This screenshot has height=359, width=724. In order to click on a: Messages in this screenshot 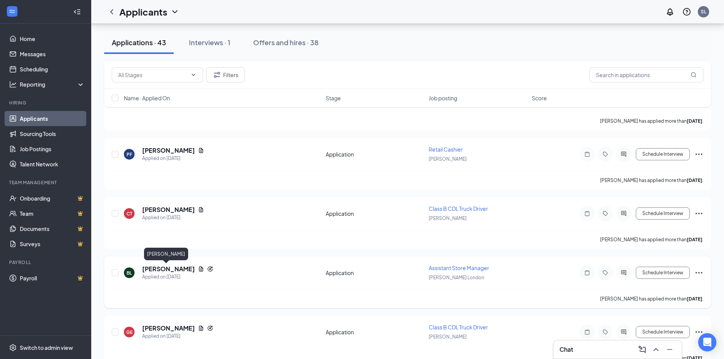, I will do `click(52, 54)`.